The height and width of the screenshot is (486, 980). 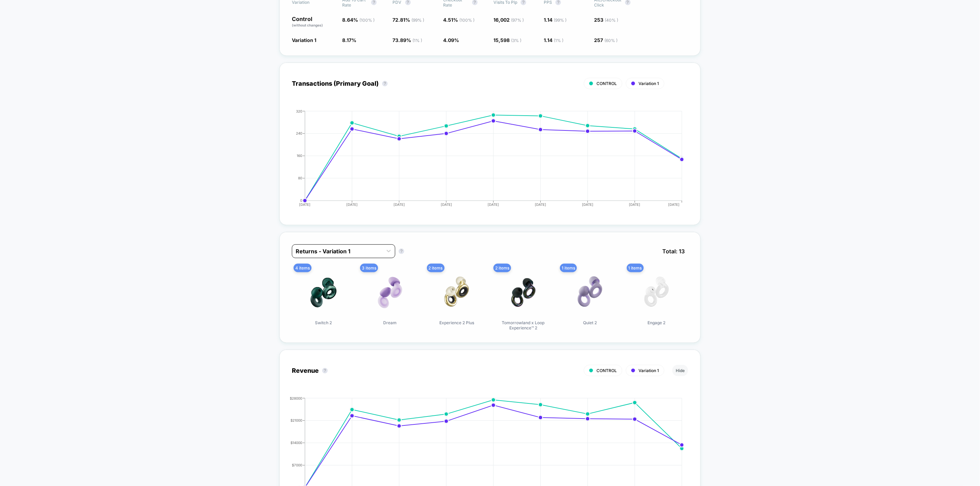 I want to click on img: Engage 2, so click(x=657, y=293).